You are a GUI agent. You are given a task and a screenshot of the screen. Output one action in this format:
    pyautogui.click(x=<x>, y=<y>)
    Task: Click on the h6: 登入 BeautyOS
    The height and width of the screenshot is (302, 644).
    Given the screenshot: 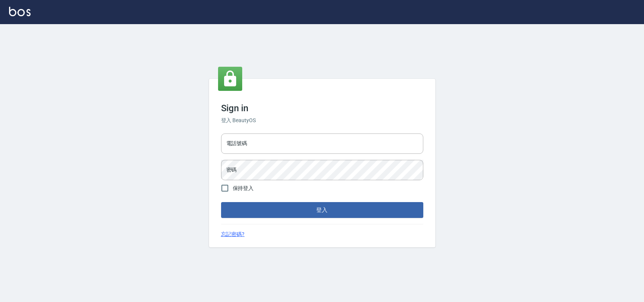 What is the action you would take?
    pyautogui.click(x=322, y=120)
    